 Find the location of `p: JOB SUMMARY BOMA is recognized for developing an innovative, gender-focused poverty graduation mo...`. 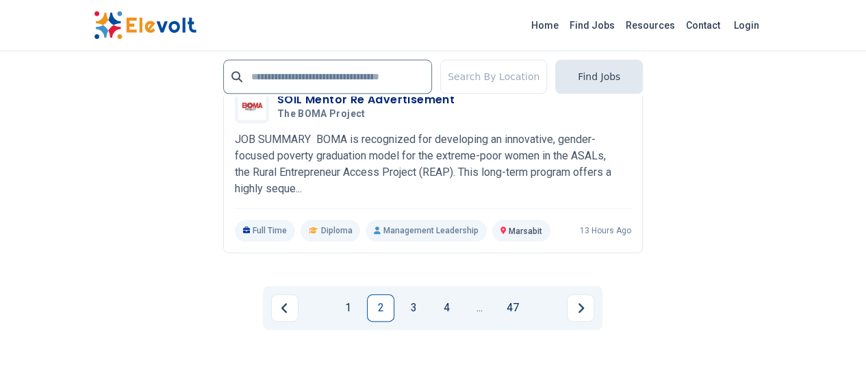

p: JOB SUMMARY BOMA is recognized for developing an innovative, gender-focused poverty graduation mo... is located at coordinates (433, 164).